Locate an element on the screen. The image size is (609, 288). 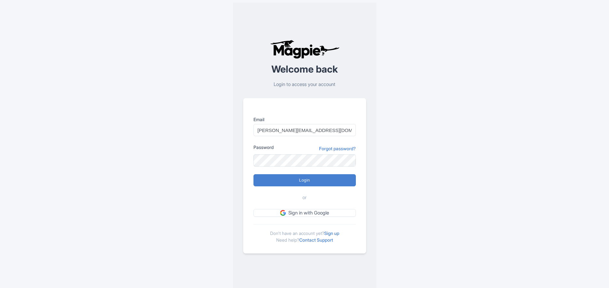
img: google.svg is located at coordinates (283, 213).